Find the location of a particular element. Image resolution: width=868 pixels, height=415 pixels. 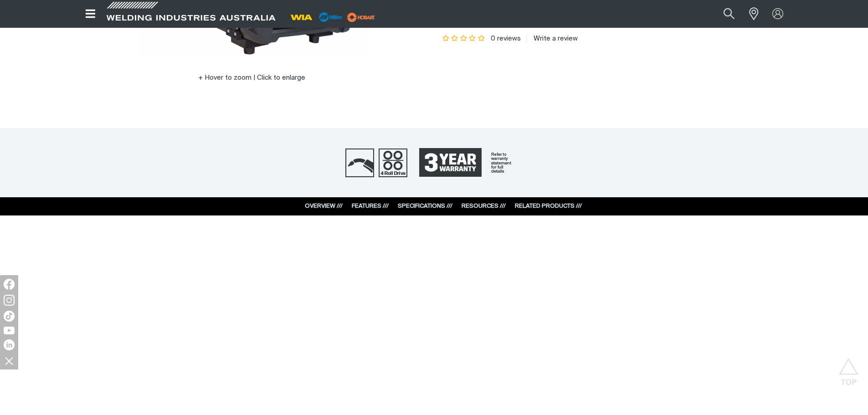

a: FEATURES /// is located at coordinates (370, 206).